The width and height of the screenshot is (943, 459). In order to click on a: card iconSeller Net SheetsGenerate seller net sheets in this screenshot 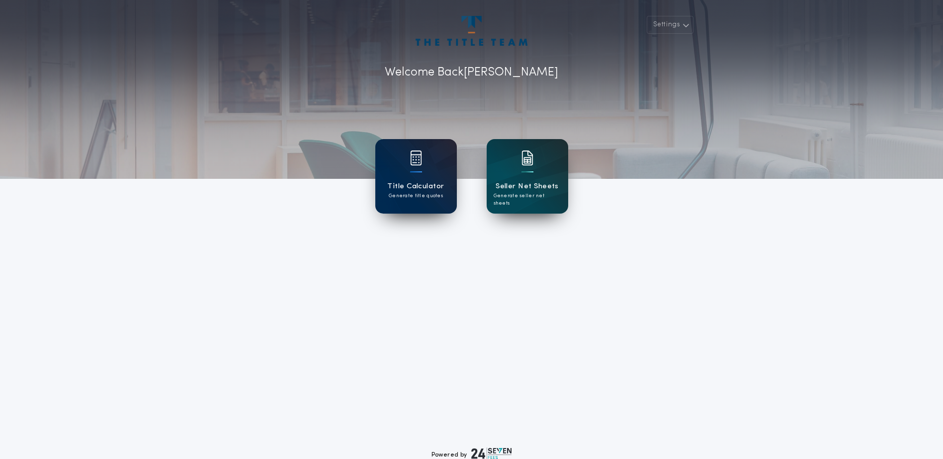, I will do `click(527, 176)`.